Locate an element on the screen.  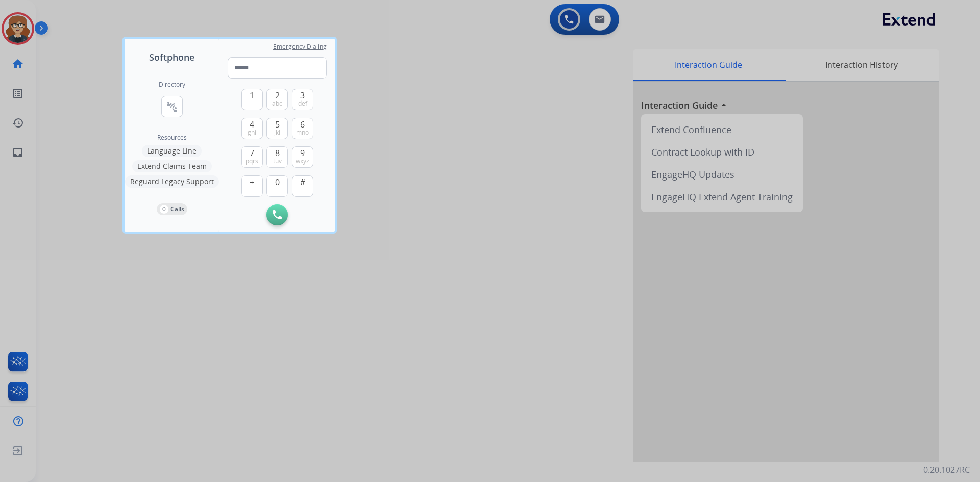
span: 2 is located at coordinates (277, 95).